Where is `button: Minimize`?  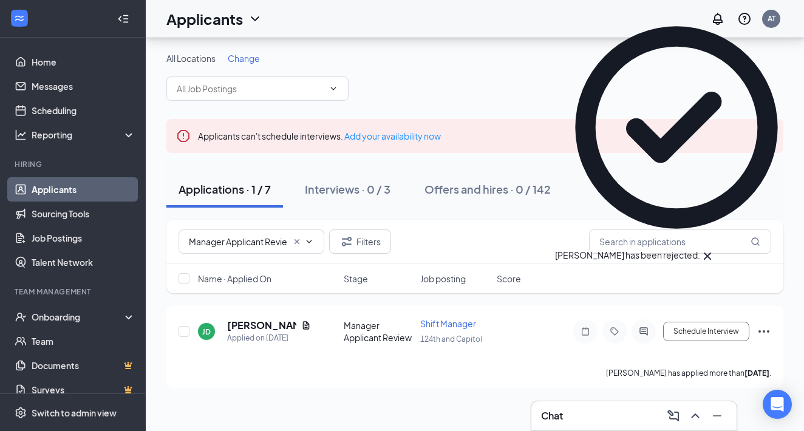 button: Minimize is located at coordinates (717, 416).